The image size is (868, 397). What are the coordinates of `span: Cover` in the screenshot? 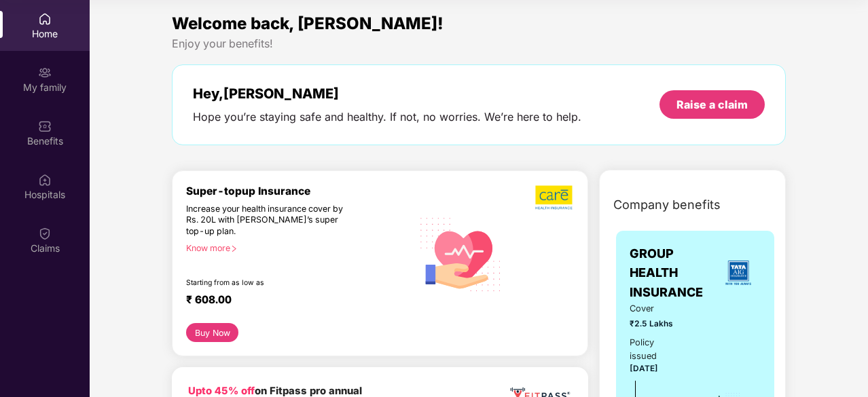 It's located at (654, 309).